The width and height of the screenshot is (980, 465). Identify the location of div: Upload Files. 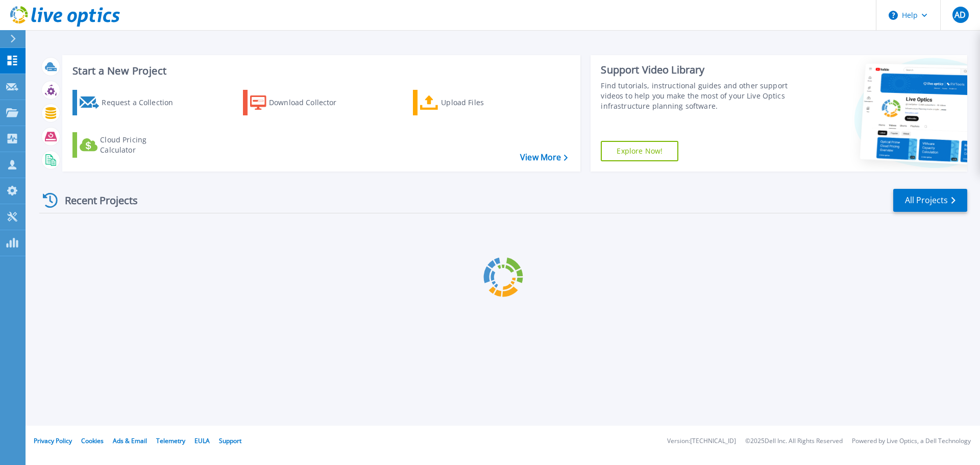
(482, 102).